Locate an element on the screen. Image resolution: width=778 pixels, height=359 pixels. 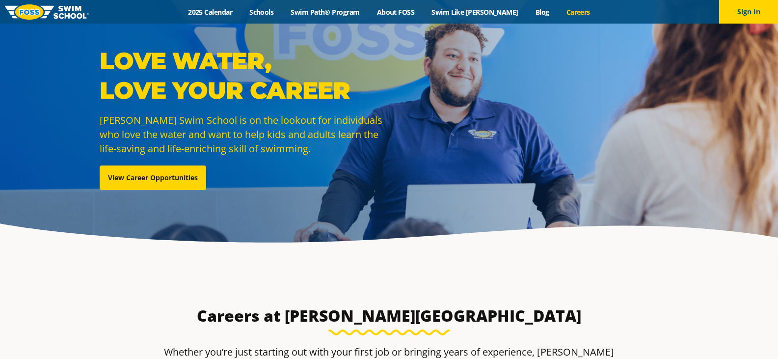
a: About FOSS is located at coordinates (396, 12).